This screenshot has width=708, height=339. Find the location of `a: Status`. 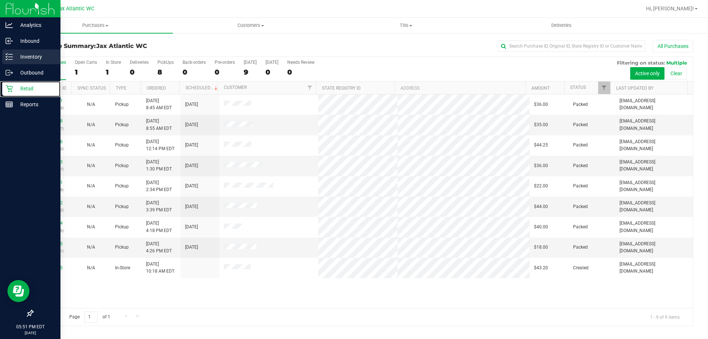

a: Status is located at coordinates (578, 87).